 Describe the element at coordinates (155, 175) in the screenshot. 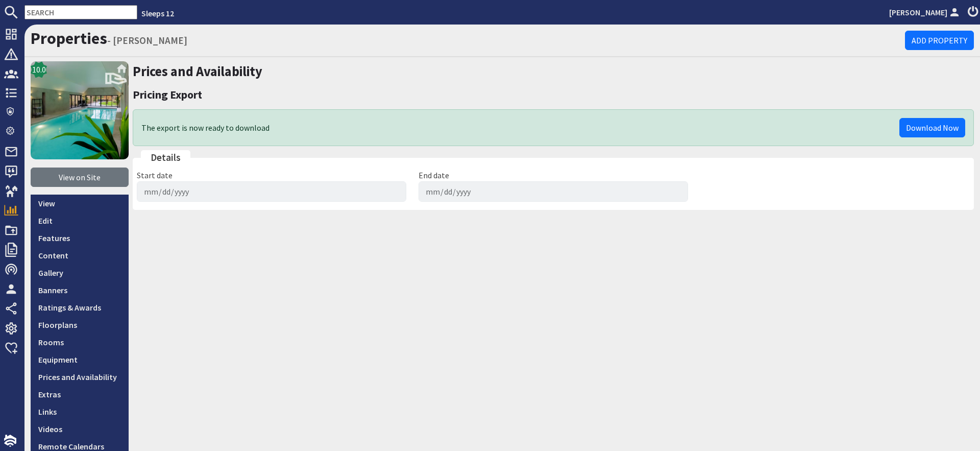

I see `label: Start date` at that location.